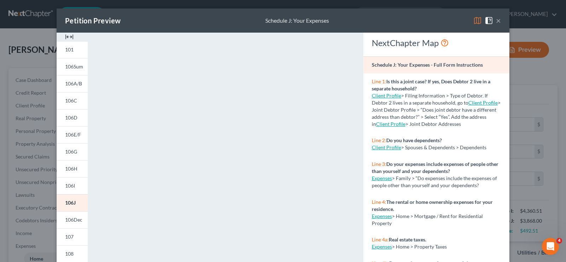  What do you see at coordinates (478, 21) in the screenshot?
I see `img: map-eea8200ae884c6f1103ae1953ef3d486a96c86aabb227e865a55264e3737af1f.svg` at bounding box center [478, 21].